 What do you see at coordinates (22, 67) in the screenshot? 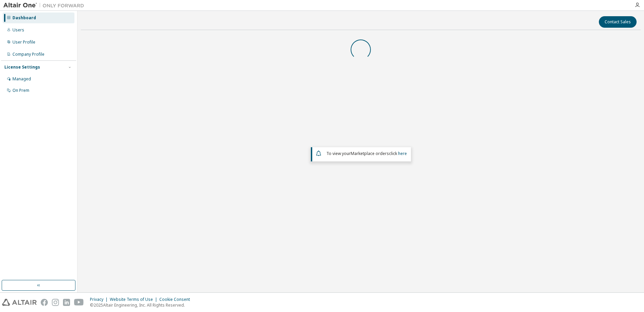
I see `div: License Settings` at bounding box center [22, 67].